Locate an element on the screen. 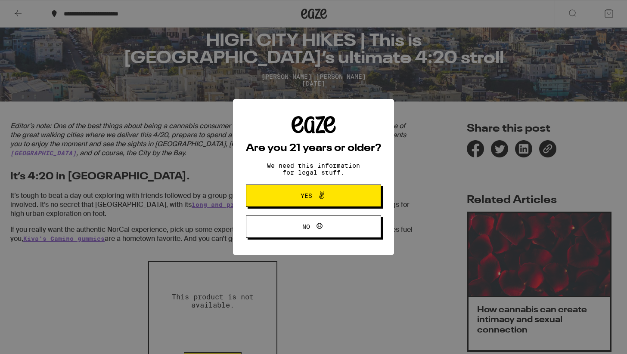 This screenshot has height=354, width=627. p: We need this information for legal stuff. is located at coordinates (313, 169).